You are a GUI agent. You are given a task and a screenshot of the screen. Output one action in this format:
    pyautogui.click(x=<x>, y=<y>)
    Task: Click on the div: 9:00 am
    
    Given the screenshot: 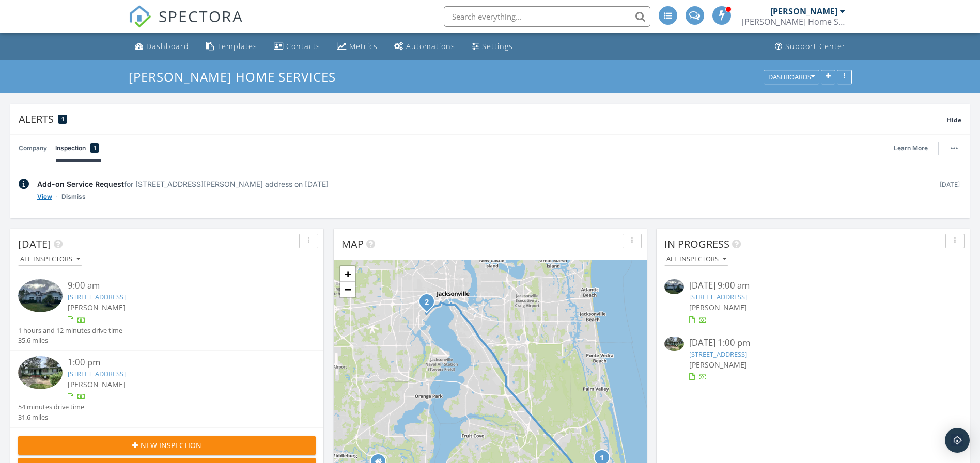 What is the action you would take?
    pyautogui.click(x=179, y=285)
    